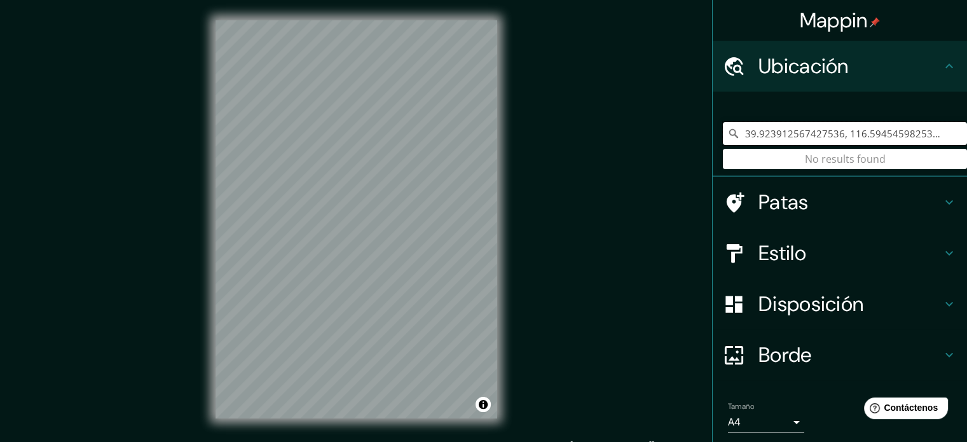 This screenshot has height=442, width=967. What do you see at coordinates (845, 133) in the screenshot?
I see `input: Elige tu ciudad o zona` at bounding box center [845, 133].